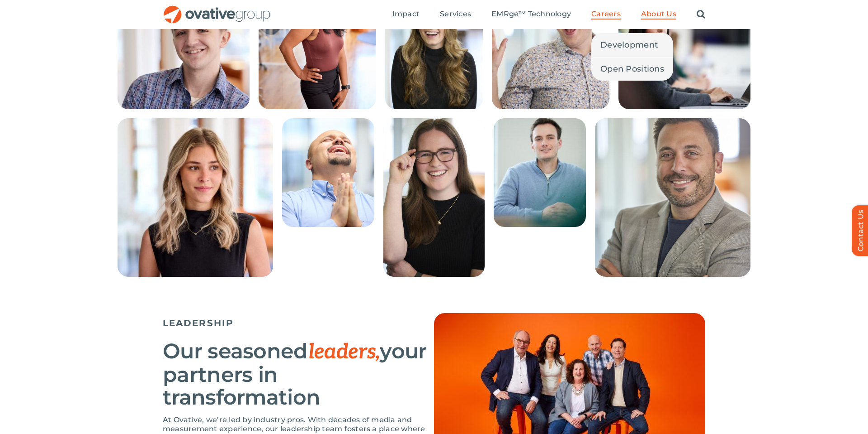 The width and height of the screenshot is (868, 434). Describe the element at coordinates (531, 15) in the screenshot. I see `a: EMRge™ Technology` at that location.